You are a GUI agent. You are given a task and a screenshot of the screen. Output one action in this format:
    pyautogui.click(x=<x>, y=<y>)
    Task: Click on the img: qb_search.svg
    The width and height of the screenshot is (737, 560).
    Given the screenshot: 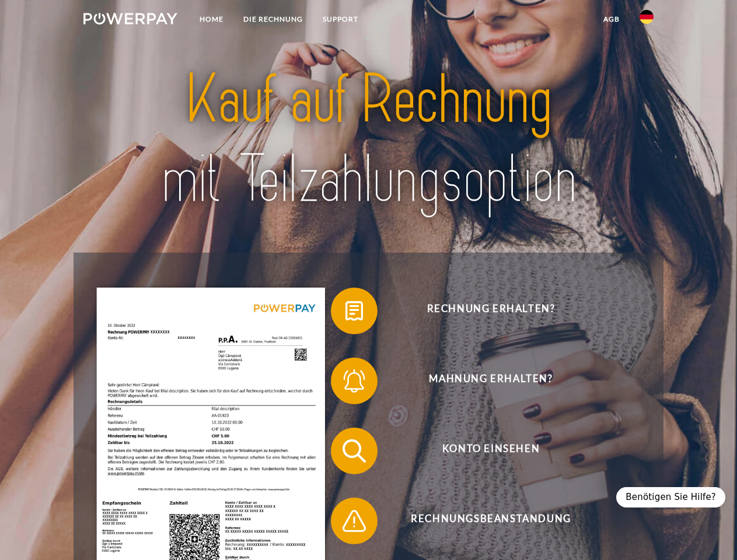 What is the action you would take?
    pyautogui.click(x=355, y=451)
    